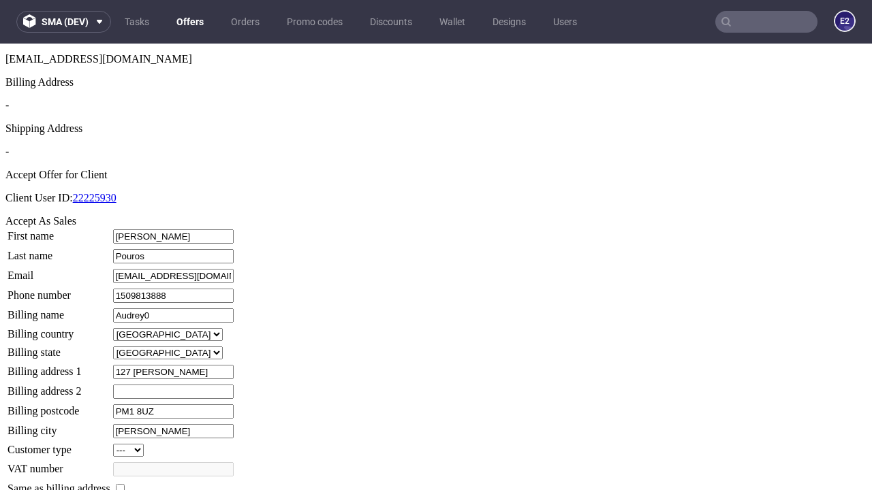 The image size is (872, 490). I want to click on button: sma (dev), so click(63, 22).